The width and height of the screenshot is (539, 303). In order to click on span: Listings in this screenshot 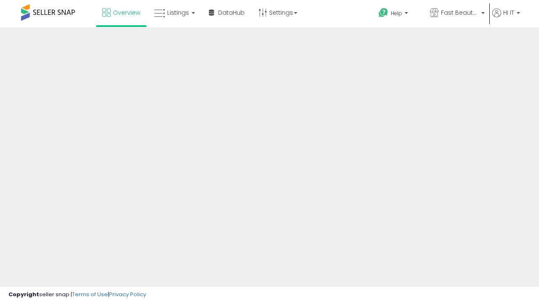, I will do `click(178, 13)`.